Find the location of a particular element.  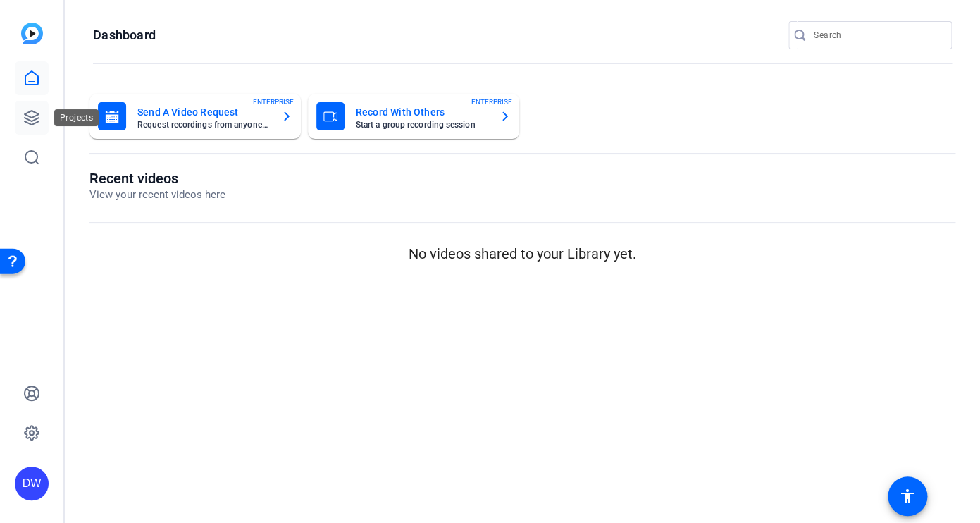

h1: Recent videos is located at coordinates (157, 178).